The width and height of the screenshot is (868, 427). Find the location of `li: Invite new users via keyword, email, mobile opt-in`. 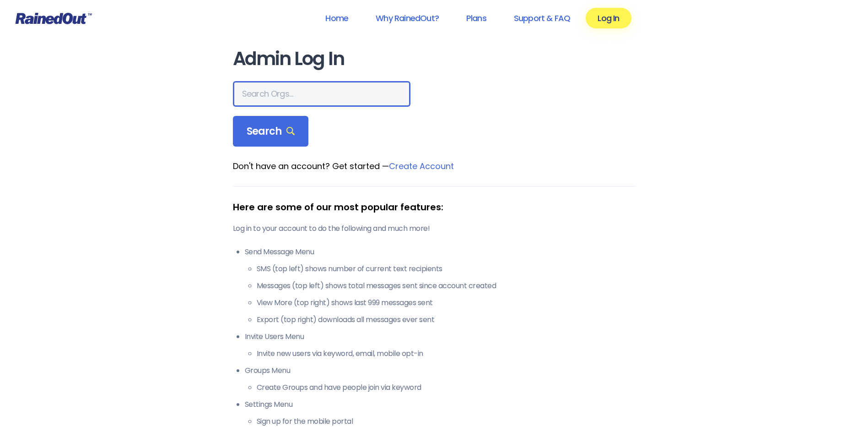

li: Invite new users via keyword, email, mobile opt-in is located at coordinates (447, 354).